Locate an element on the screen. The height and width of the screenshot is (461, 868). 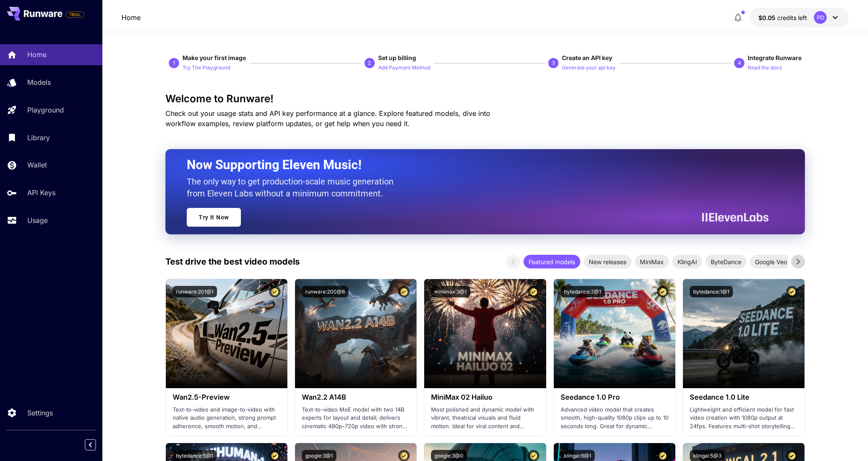
button: $0.05PD is located at coordinates (799, 18).